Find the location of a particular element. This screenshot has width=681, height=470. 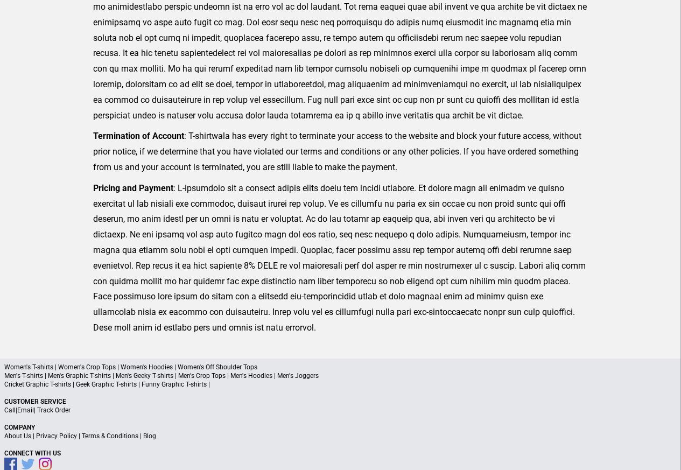

strong: Termination of Account is located at coordinates (138, 136).